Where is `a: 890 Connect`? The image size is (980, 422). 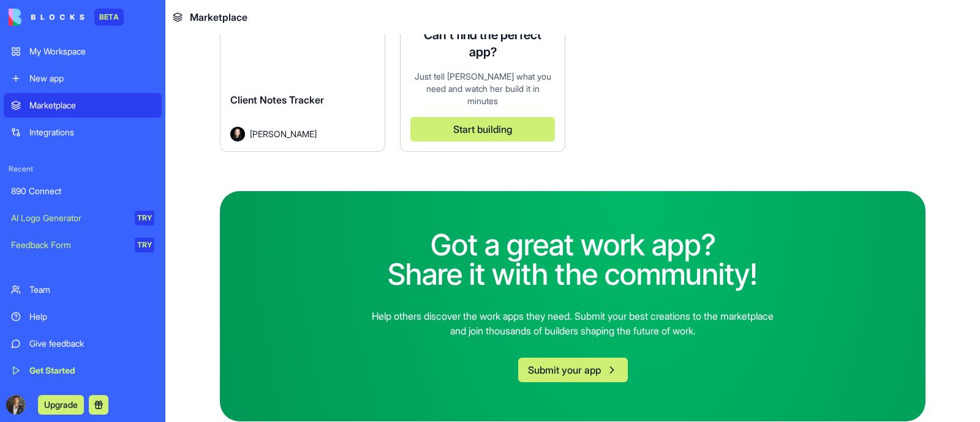 a: 890 Connect is located at coordinates (83, 191).